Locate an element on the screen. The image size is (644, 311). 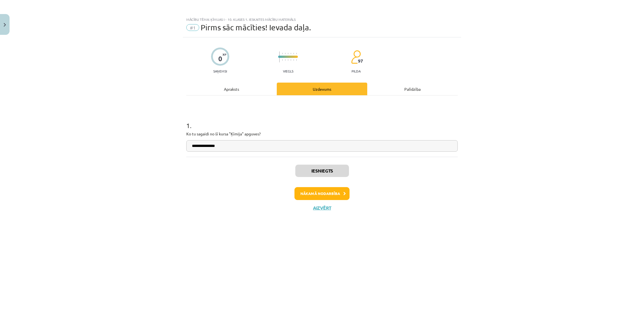
span: Pirms sāc mācīties! Ievada daļa. is located at coordinates (256, 27).